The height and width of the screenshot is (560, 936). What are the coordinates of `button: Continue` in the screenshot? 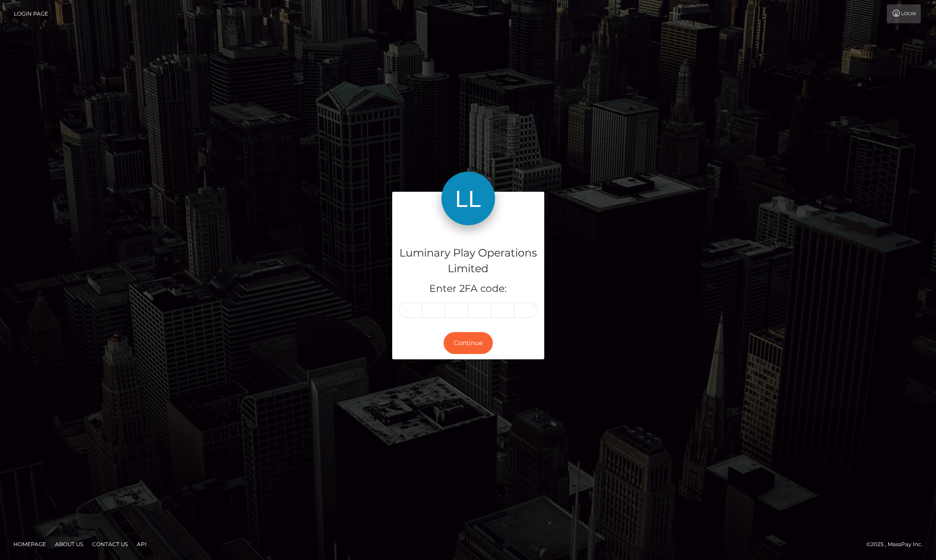 It's located at (468, 343).